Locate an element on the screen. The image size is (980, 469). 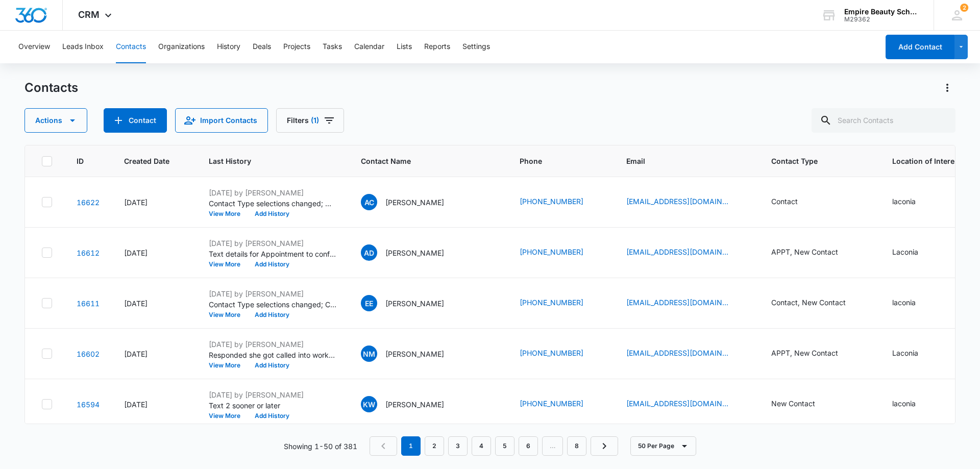
p: Contact Type selections changed; Contact was added. is located at coordinates (273, 304).